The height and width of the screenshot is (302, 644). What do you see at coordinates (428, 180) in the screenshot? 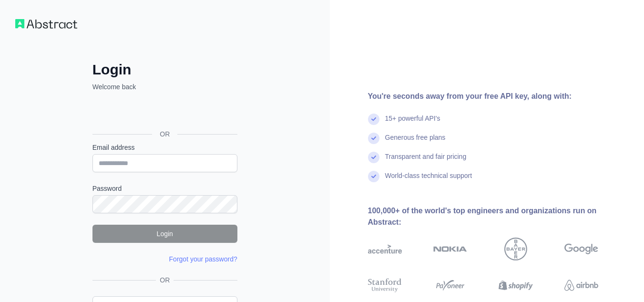
I see `div: World-class technical support` at bounding box center [428, 180].